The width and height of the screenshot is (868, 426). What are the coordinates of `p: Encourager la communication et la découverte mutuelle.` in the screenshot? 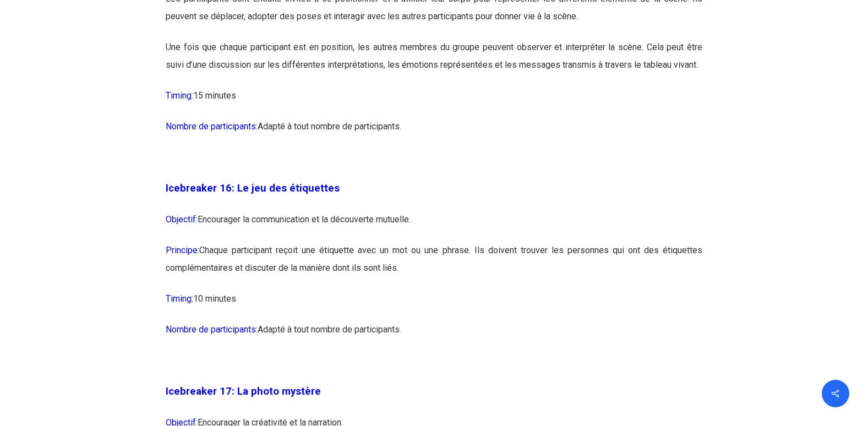 It's located at (434, 226).